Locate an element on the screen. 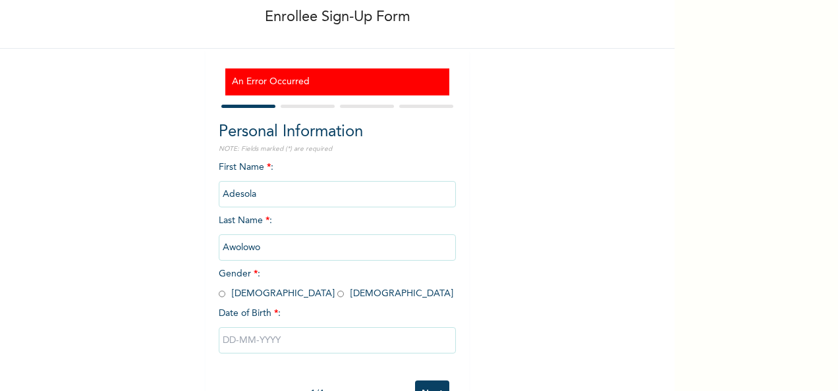 This screenshot has width=838, height=391. input: Enter your last name is located at coordinates (337, 248).